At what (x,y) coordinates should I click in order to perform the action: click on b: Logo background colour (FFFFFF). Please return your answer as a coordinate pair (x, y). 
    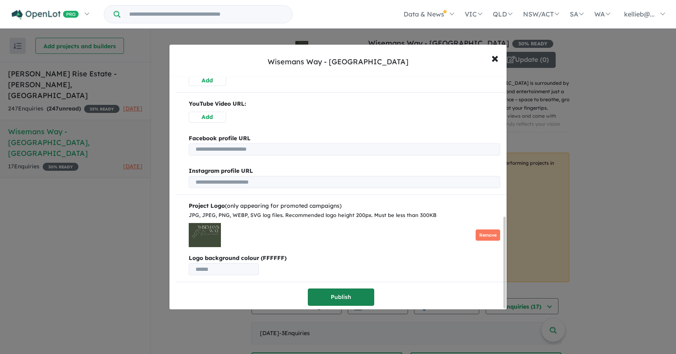
    Looking at the image, I should click on (344, 259).